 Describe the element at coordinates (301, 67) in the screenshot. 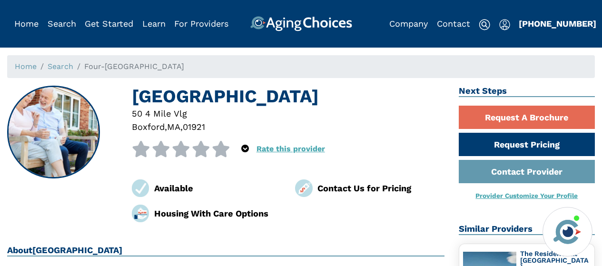

I see `nav: breadcrumb` at that location.